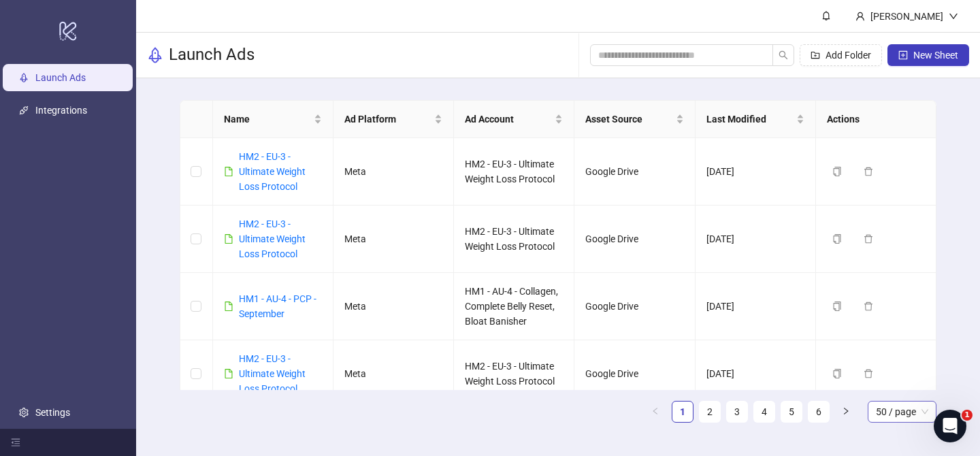 Image resolution: width=980 pixels, height=456 pixels. What do you see at coordinates (902, 411) in the screenshot?
I see `span: 50 / page` at bounding box center [902, 411].